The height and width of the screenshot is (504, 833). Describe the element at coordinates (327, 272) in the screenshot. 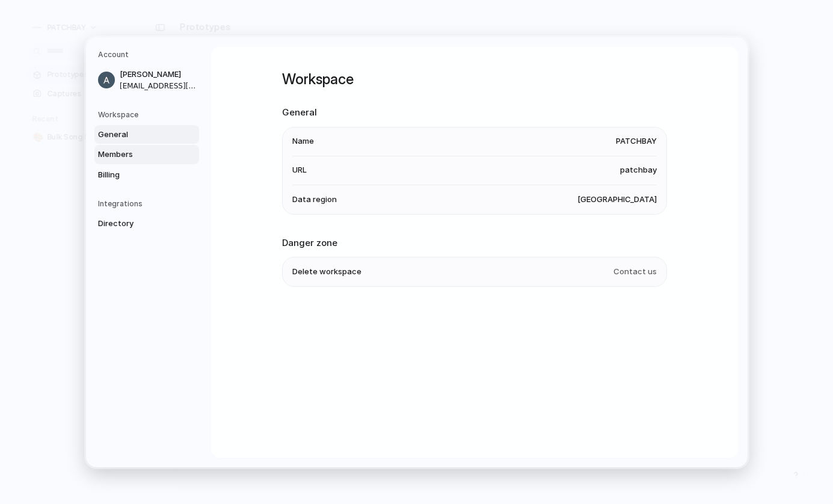

I see `span: Delete workspace` at that location.